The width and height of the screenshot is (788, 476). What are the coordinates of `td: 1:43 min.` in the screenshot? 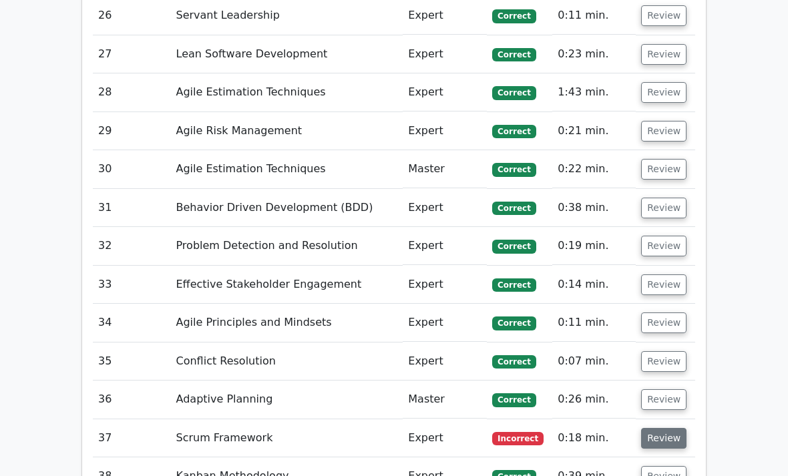 It's located at (594, 92).